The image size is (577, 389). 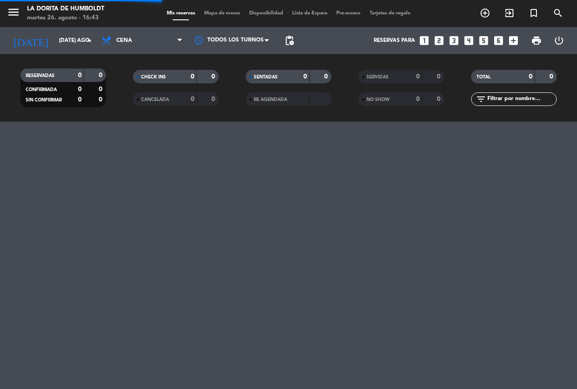 I want to click on span: TOTAL, so click(x=483, y=77).